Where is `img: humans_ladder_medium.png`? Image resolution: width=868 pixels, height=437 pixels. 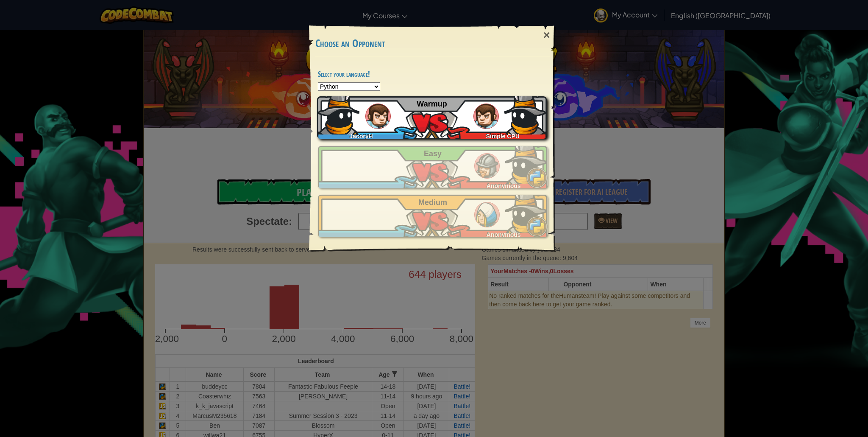 img: humans_ladder_medium.png is located at coordinates (487, 214).